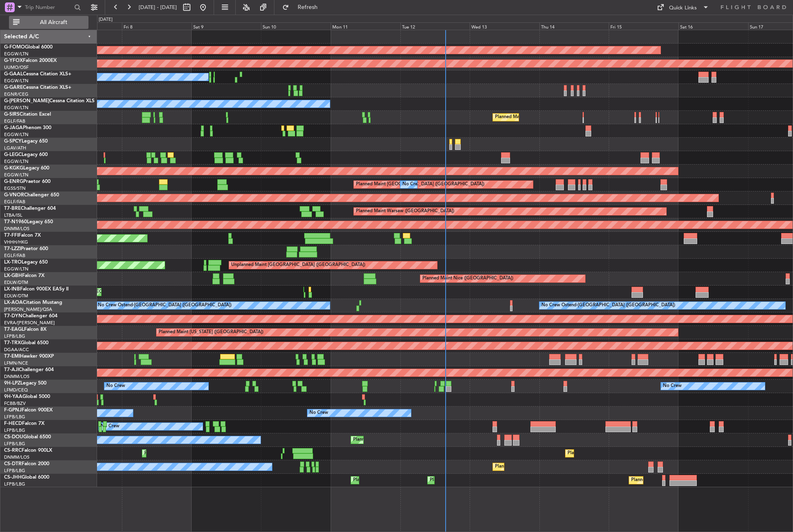  Describe the element at coordinates (13, 262) in the screenshot. I see `span: LX-TRO` at that location.